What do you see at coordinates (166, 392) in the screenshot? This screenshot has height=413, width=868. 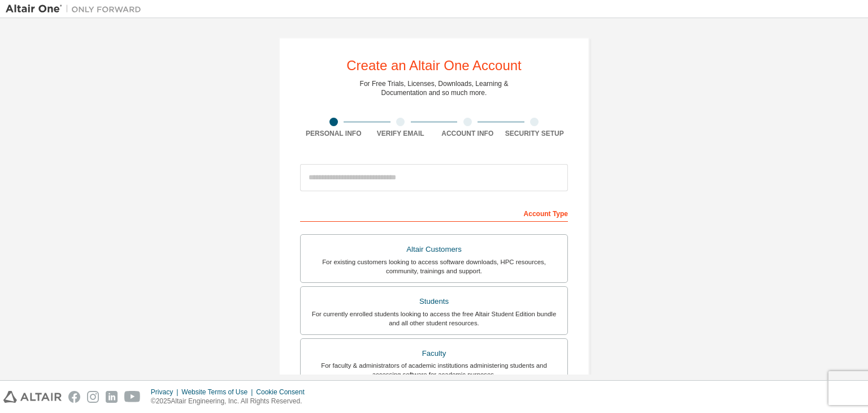 I see `div: Privacy` at bounding box center [166, 392].